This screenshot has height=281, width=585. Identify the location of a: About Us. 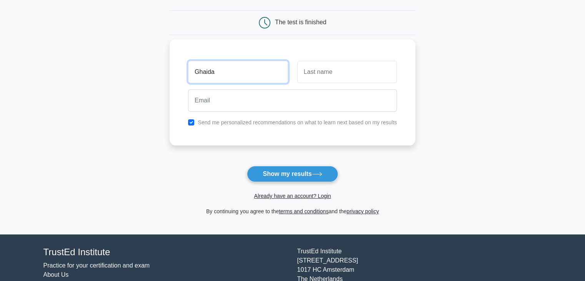
(56, 274).